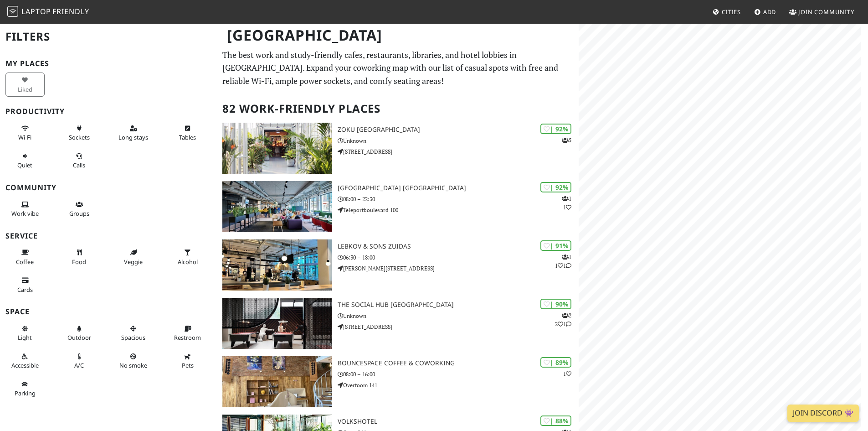 The height and width of the screenshot is (431, 868). What do you see at coordinates (25, 257) in the screenshot?
I see `button: Coffee` at bounding box center [25, 257].